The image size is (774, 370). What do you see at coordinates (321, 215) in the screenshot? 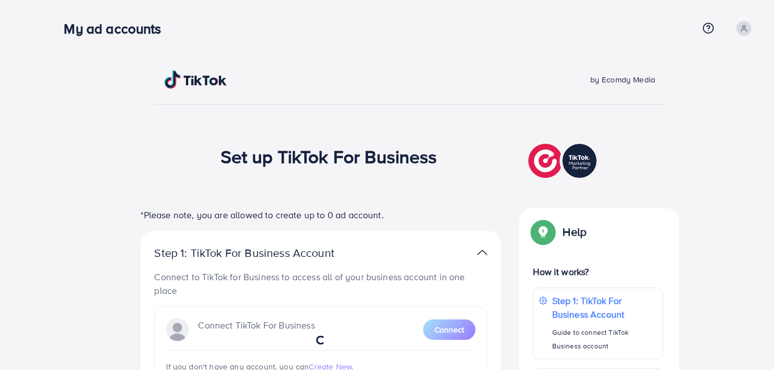
I see `p: *Please note, you are allowed to create up to 0 ad account.` at bounding box center [321, 215].